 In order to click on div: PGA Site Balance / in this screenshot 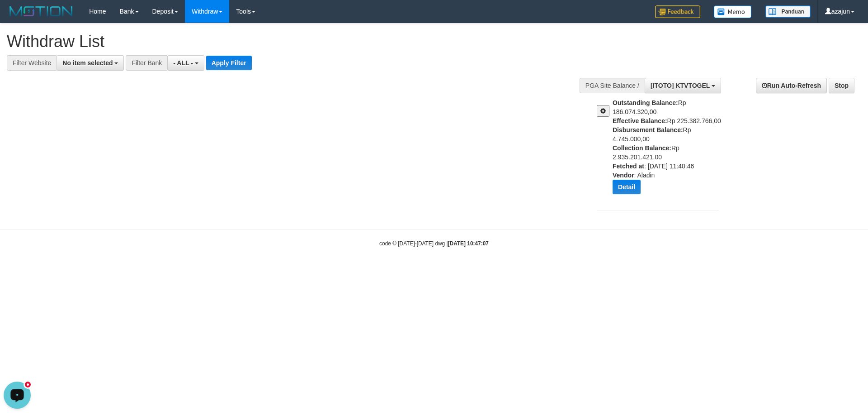, I will do `click(612, 85)`.